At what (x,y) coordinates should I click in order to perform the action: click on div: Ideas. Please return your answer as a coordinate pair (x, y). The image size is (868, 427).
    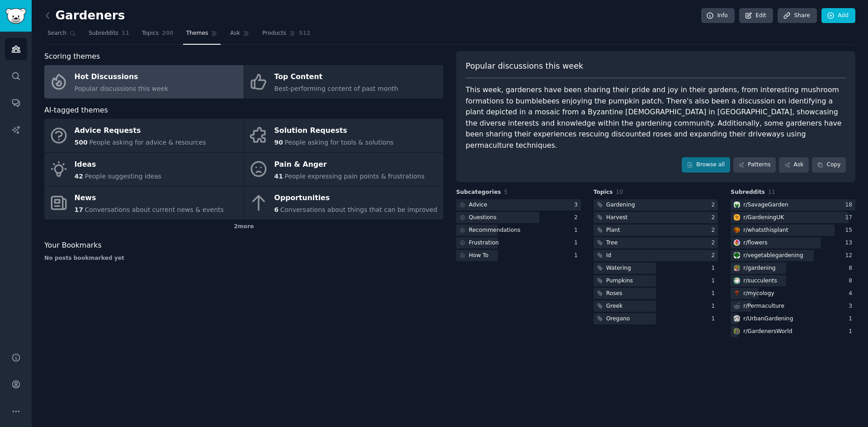
    Looking at the image, I should click on (118, 164).